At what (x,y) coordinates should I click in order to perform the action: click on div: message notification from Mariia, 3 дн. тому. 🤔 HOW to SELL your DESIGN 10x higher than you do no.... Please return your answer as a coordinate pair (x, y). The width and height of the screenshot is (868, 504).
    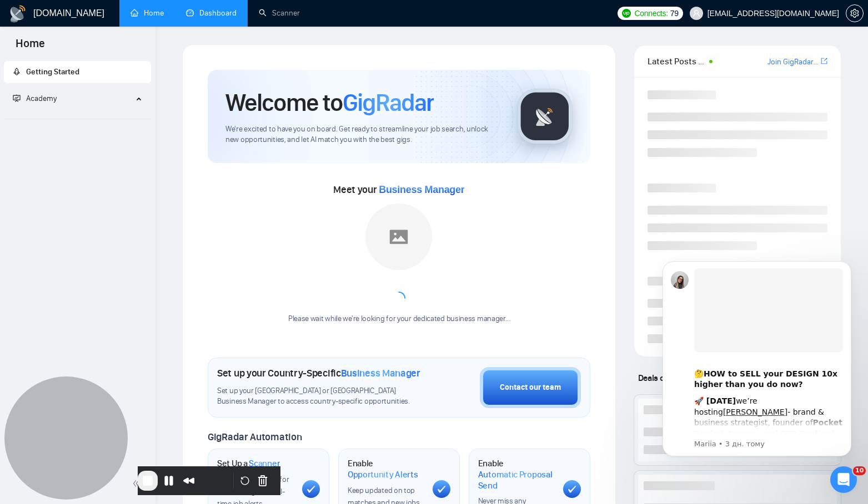
    Looking at the image, I should click on (111, 111).